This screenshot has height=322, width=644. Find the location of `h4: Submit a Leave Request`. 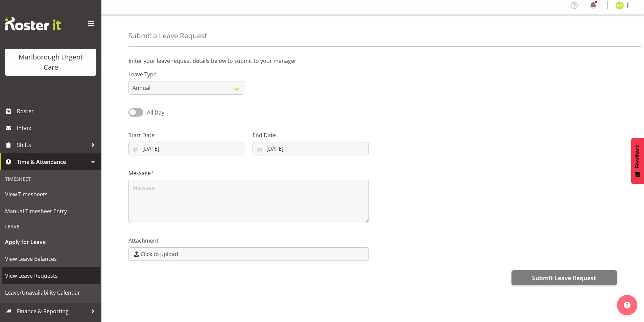

h4: Submit a Leave Request is located at coordinates (168, 35).